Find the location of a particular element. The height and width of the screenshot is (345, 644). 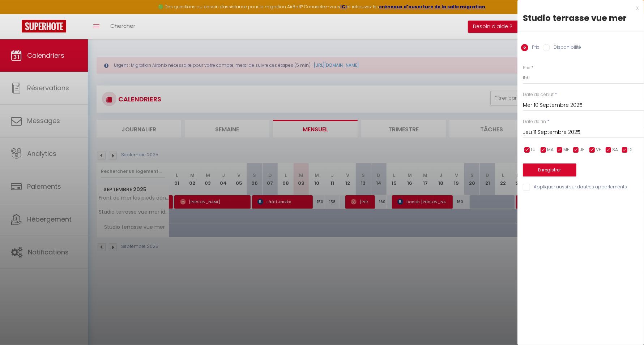

span: SA is located at coordinates (615, 150).